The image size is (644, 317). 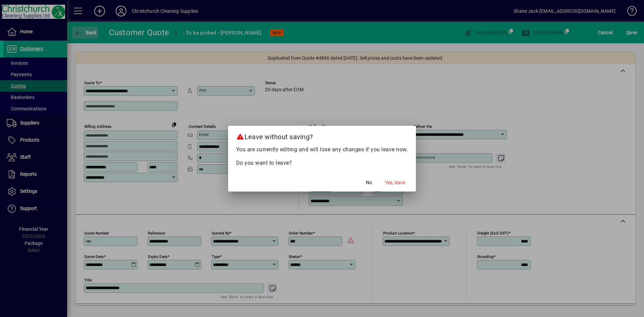 I want to click on button: Yes, leave, so click(x=395, y=183).